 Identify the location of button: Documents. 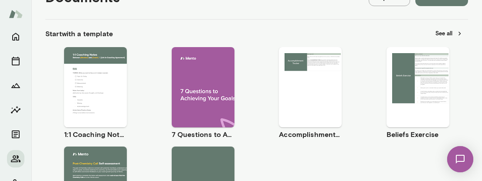
(16, 134).